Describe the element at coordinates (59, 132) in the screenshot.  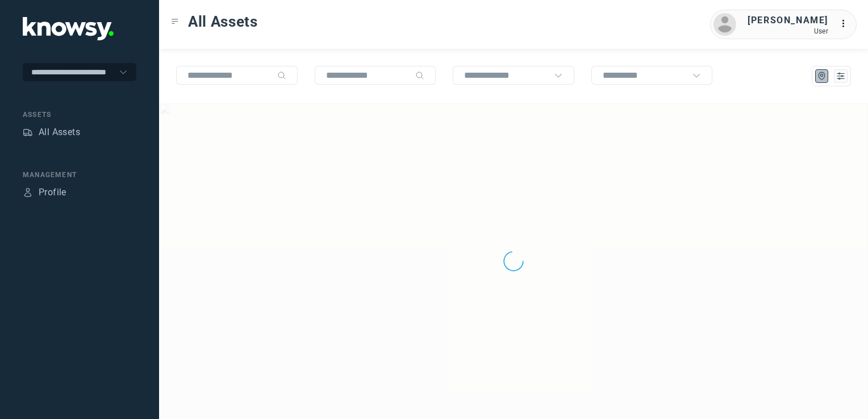
I see `div: All Assets` at that location.